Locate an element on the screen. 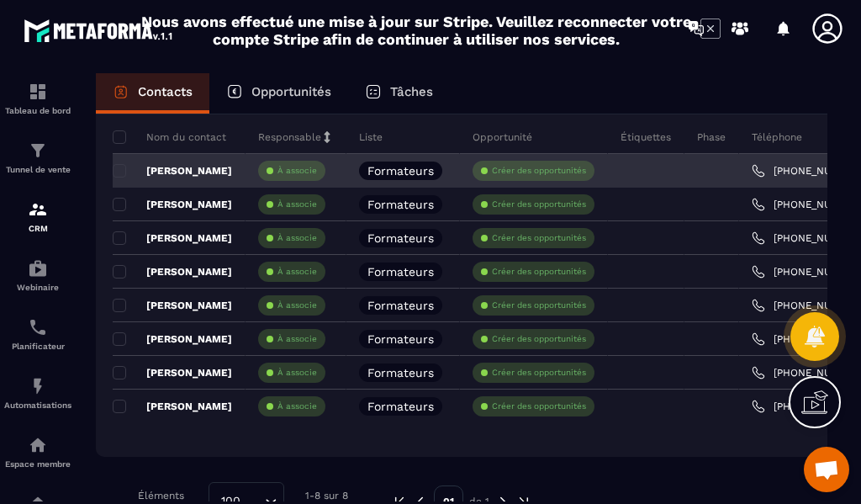  a: automationsautomationsAutomatisations is located at coordinates (38, 393).